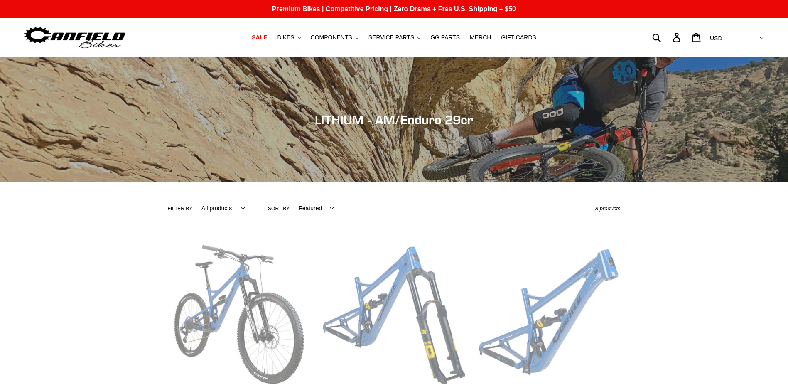 The width and height of the screenshot is (788, 384). What do you see at coordinates (279, 208) in the screenshot?
I see `label: Sort by` at bounding box center [279, 208].